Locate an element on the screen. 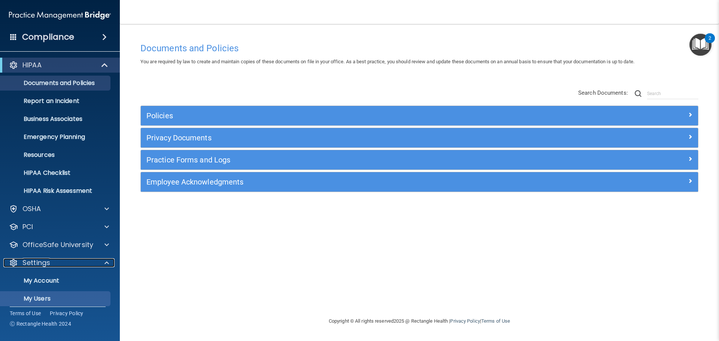 Image resolution: width=719 pixels, height=341 pixels. p: PCI is located at coordinates (28, 227).